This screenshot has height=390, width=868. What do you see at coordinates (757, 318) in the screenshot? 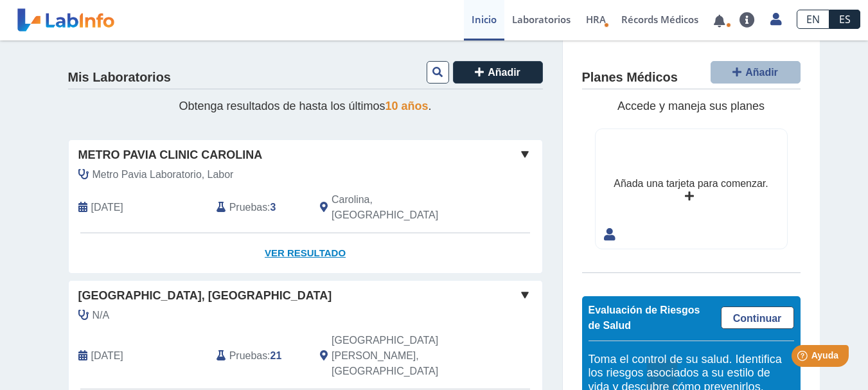
I see `a: Continuar` at bounding box center [757, 318].